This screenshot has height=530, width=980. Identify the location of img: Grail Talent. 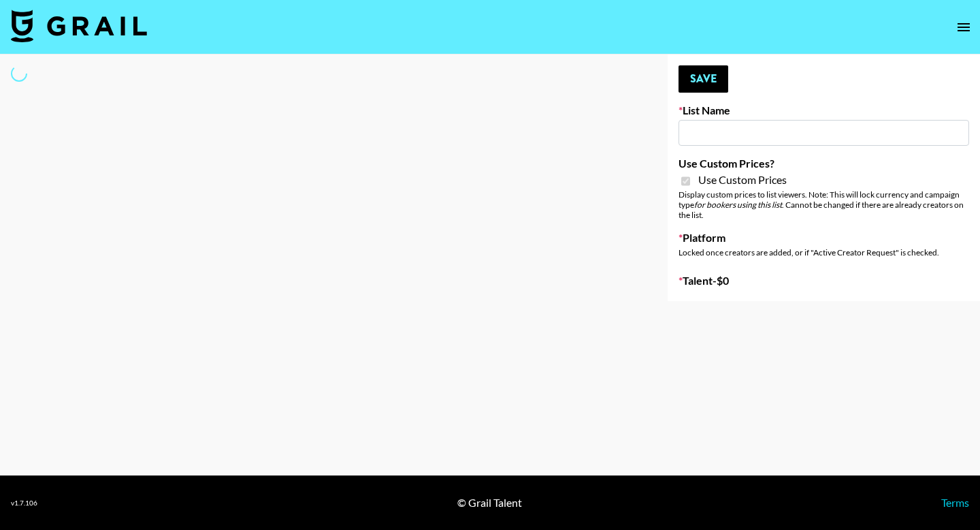
(79, 26).